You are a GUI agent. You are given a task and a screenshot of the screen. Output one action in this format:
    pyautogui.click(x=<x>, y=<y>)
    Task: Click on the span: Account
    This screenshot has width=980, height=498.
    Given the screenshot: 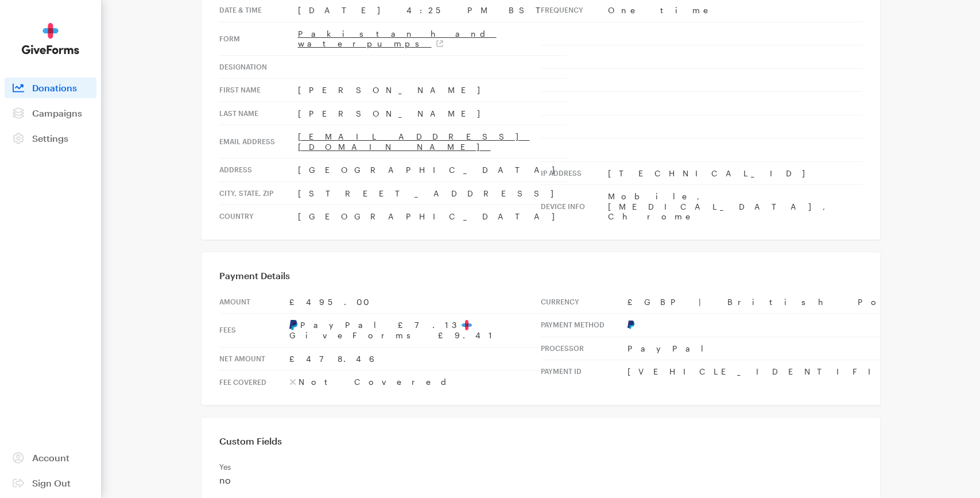 What is the action you would take?
    pyautogui.click(x=51, y=457)
    